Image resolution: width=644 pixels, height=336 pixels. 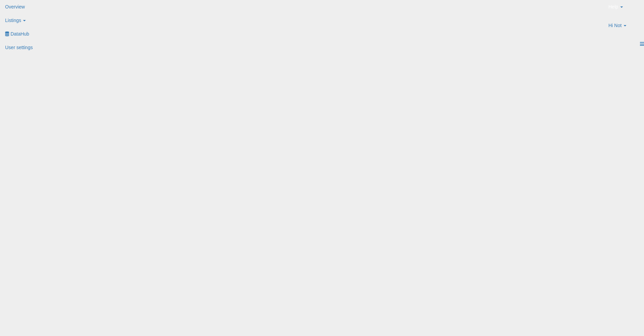 What do you see at coordinates (615, 26) in the screenshot?
I see `span: Hi Not` at bounding box center [615, 26].